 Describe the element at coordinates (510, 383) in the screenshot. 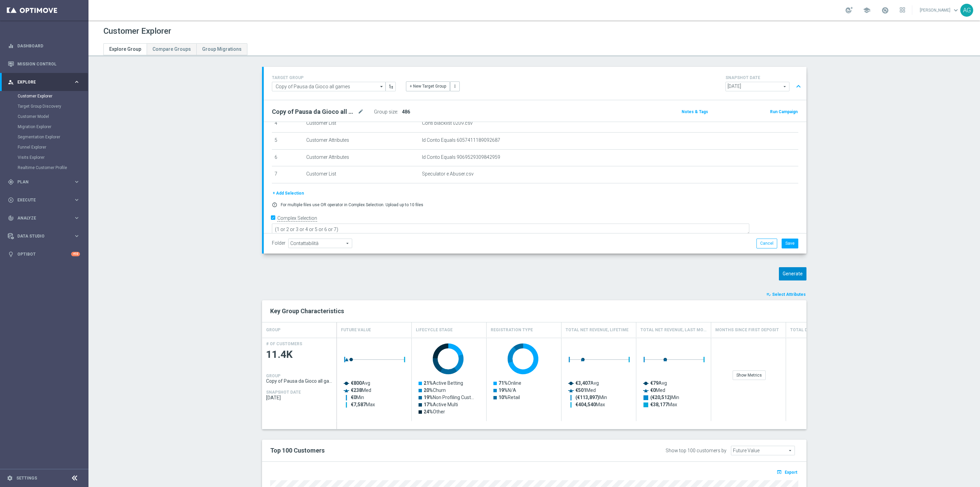

I see `text: Online` at that location.